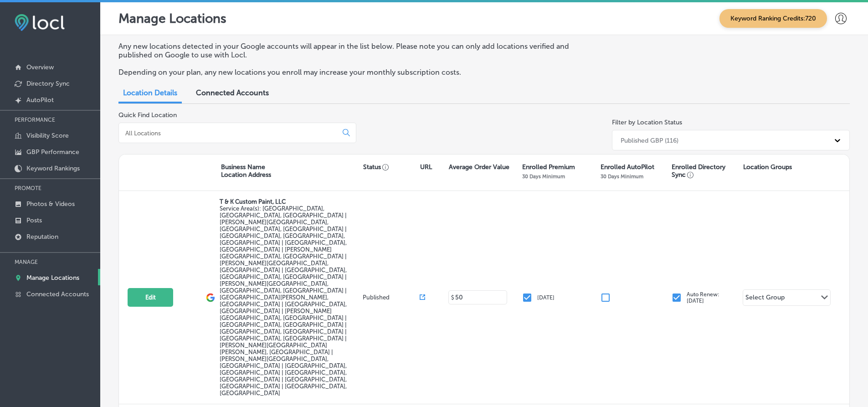 The height and width of the screenshot is (407, 868). What do you see at coordinates (150, 93) in the screenshot?
I see `span: Location Details` at bounding box center [150, 93].